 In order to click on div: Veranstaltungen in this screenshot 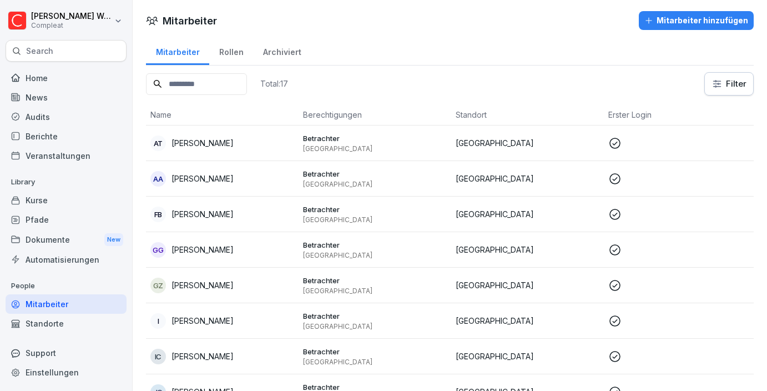, I will do `click(66, 155)`.